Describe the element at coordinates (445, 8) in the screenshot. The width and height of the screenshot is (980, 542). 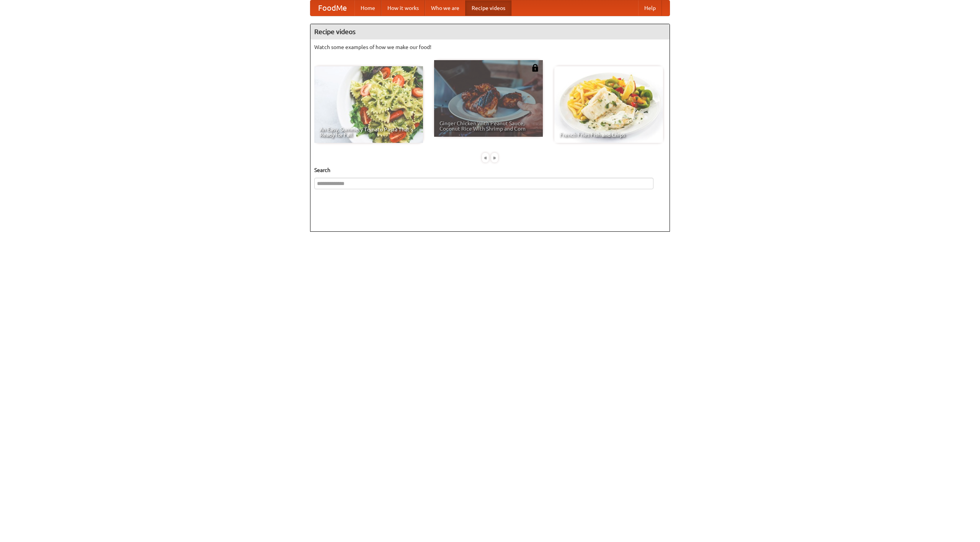
I see `a: Who we are` at that location.